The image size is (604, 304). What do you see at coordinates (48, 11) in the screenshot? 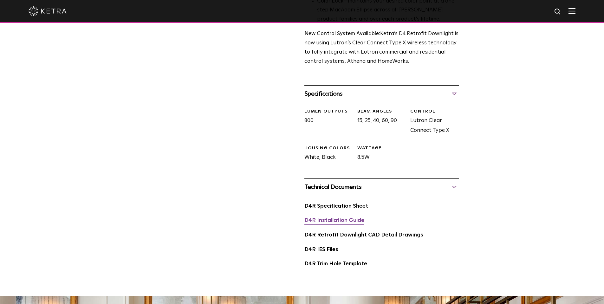
I see `img: ketra-logo-2019-white` at bounding box center [48, 11].